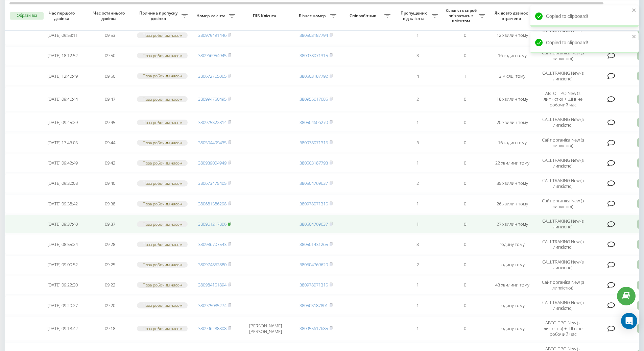 The height and width of the screenshot is (351, 644). What do you see at coordinates (159, 16) in the screenshot?
I see `span: Причина пропуску дзвінка` at bounding box center [159, 16].